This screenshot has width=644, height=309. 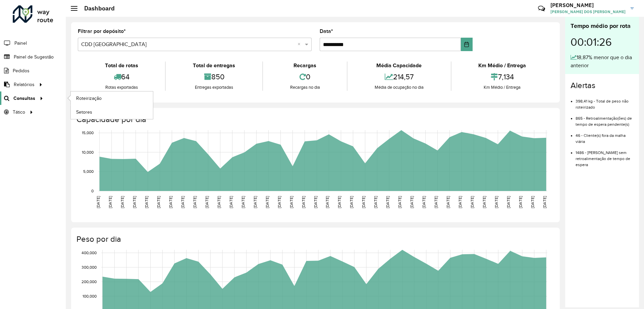 What do you see at coordinates (467, 44) in the screenshot?
I see `button: Choose Date` at bounding box center [467, 44].